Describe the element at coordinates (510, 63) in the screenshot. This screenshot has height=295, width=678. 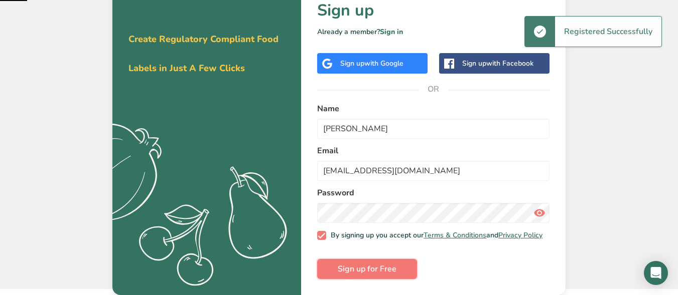
I see `span: with Facebook` at that location.